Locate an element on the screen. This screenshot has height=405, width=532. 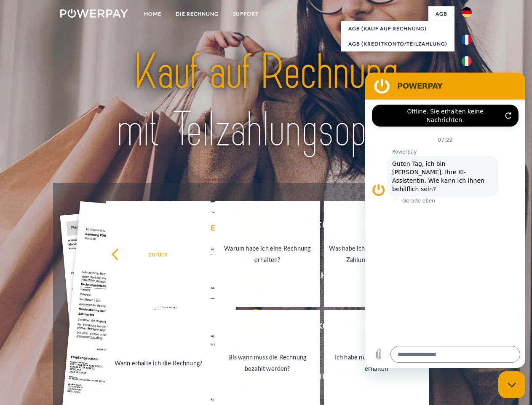
p: Dieser Chat wird mit einem Cloudservice aufgezeichnet und unterliegt den Bedingungen der . is located at coordinates (80, 44).